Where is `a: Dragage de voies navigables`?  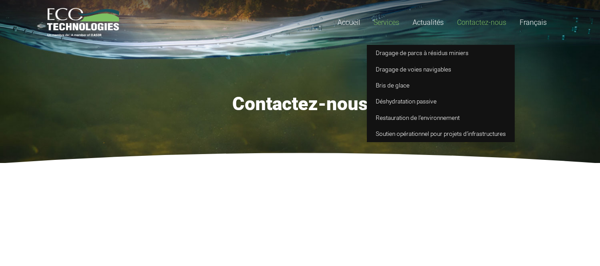 a: Dragage de voies navigables is located at coordinates (440, 69).